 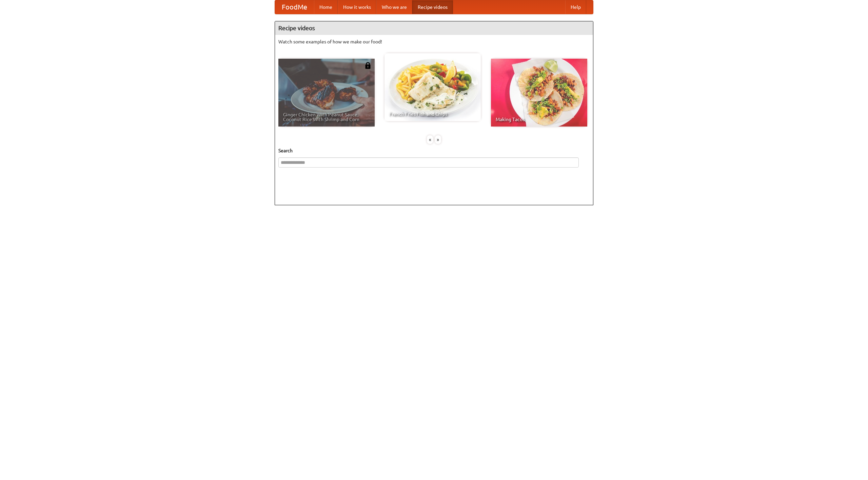 I want to click on h4: Recipe videos, so click(x=434, y=28).